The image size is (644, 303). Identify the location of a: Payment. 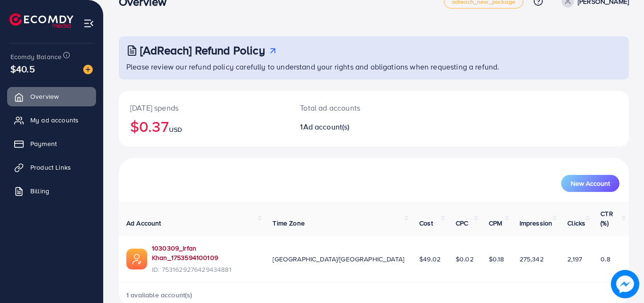
(52, 144).